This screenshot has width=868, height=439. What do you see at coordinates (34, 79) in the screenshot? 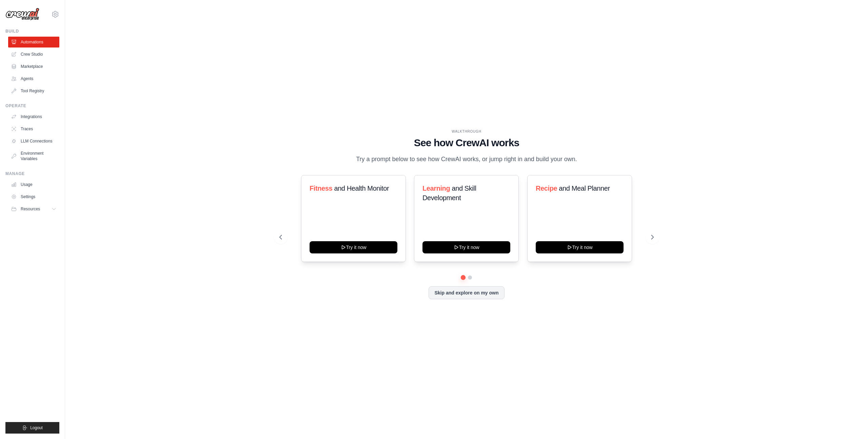
I see `a: Agents` at bounding box center [34, 79].